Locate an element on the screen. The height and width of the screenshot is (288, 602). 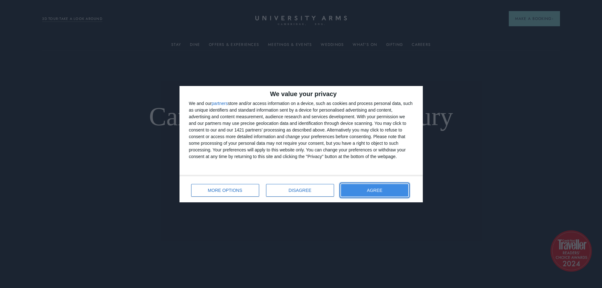
button: DISAGREE is located at coordinates (300, 190).